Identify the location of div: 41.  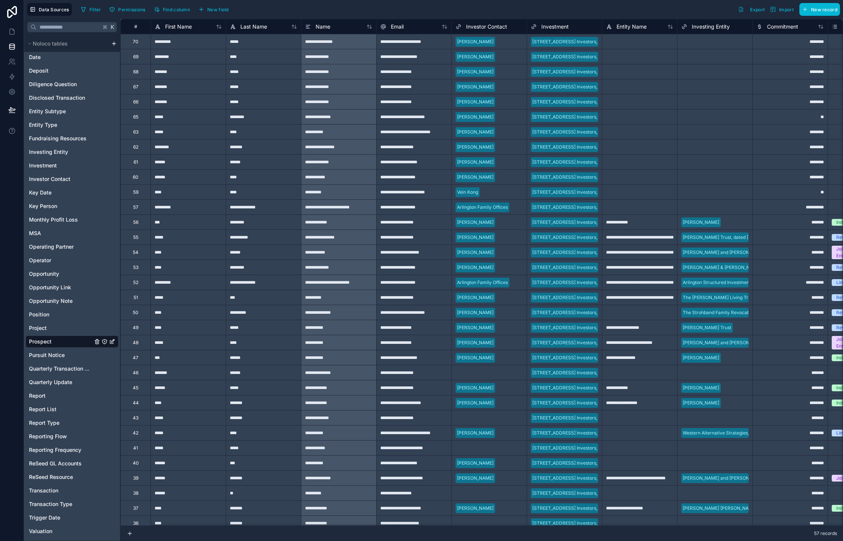
(135, 448).